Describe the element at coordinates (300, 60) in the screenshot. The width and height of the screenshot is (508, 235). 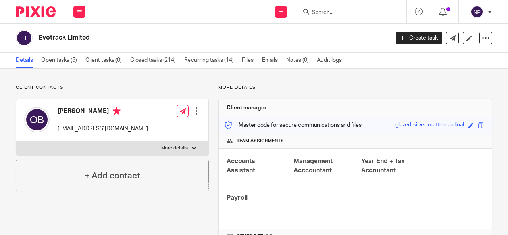
I see `a: Notes (0)` at that location.